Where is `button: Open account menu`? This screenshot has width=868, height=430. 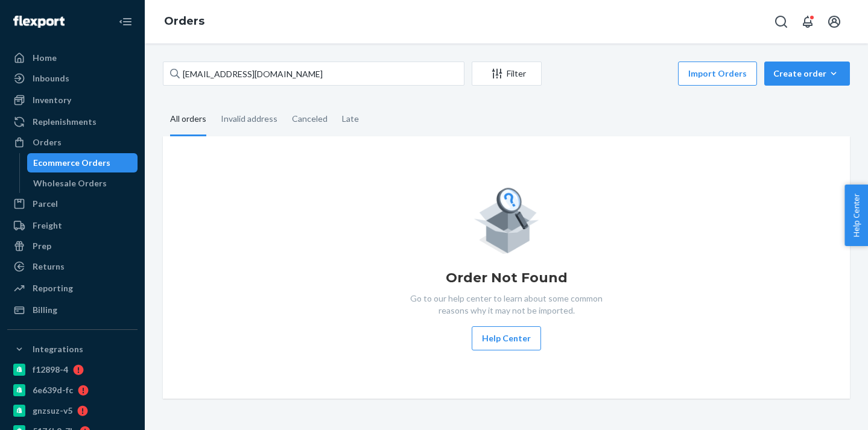
button: Open account menu is located at coordinates (834, 22).